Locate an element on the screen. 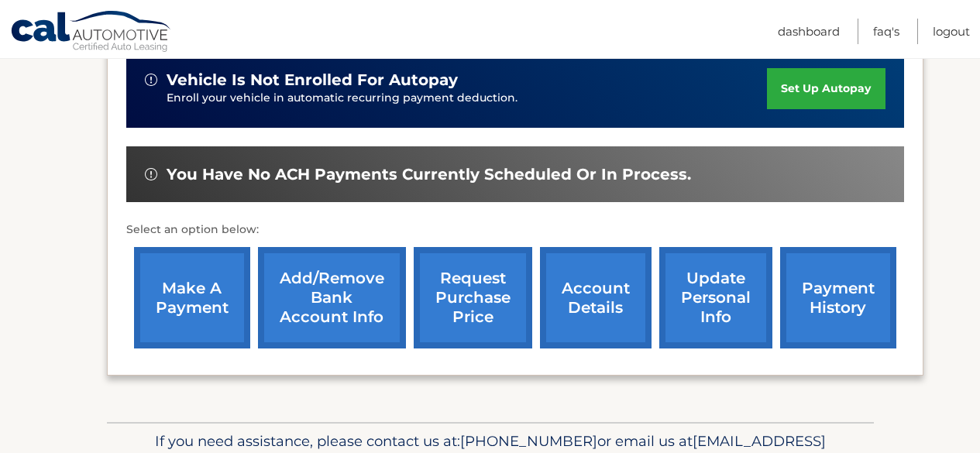 The image size is (980, 453). a: payment history is located at coordinates (838, 298).